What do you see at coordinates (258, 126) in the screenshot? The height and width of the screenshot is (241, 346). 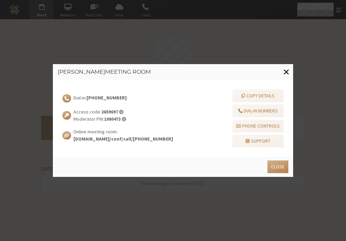 I see `button: Phone controls` at bounding box center [258, 126].